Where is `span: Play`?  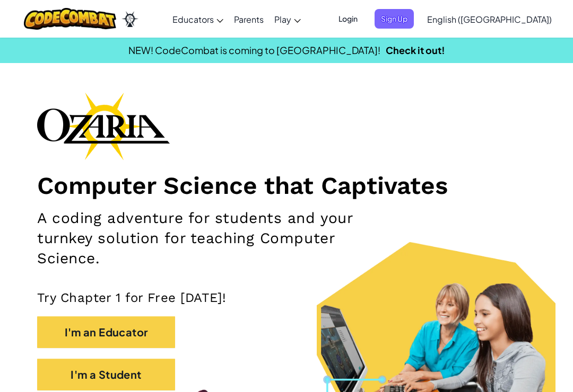 span: Play is located at coordinates (282, 19).